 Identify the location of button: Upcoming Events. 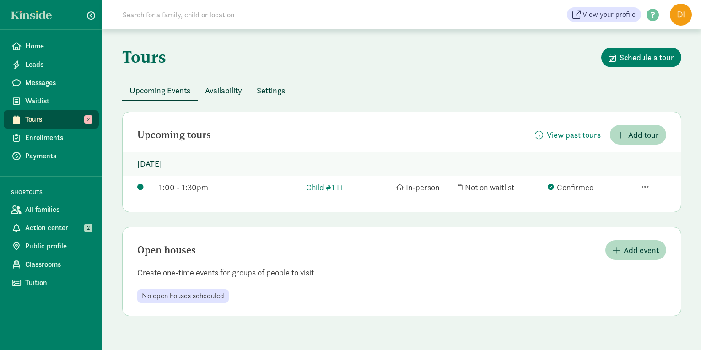
(160, 90).